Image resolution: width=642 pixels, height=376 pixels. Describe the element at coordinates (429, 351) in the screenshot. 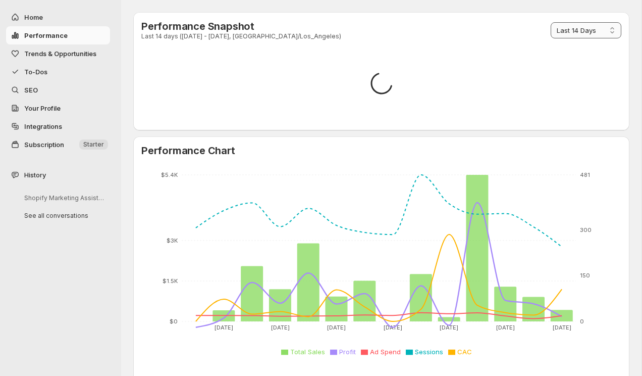

I see `span: Sessions` at that location.